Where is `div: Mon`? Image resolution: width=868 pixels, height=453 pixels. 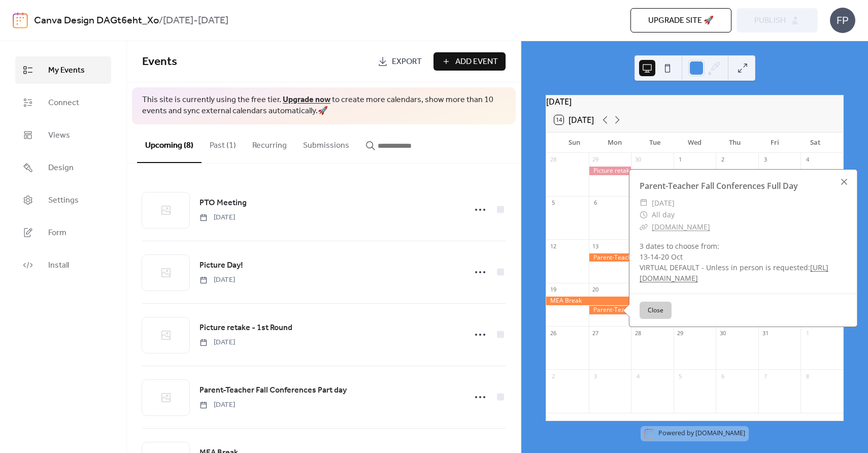
div: Mon is located at coordinates (614, 143).